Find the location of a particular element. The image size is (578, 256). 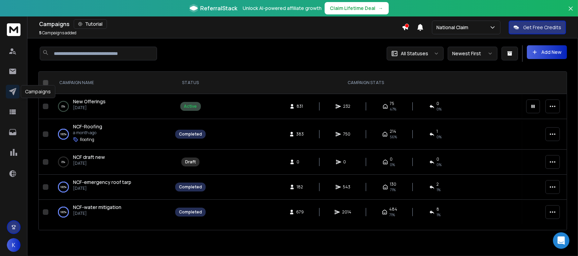

span: ReferralStack is located at coordinates (219, 8).